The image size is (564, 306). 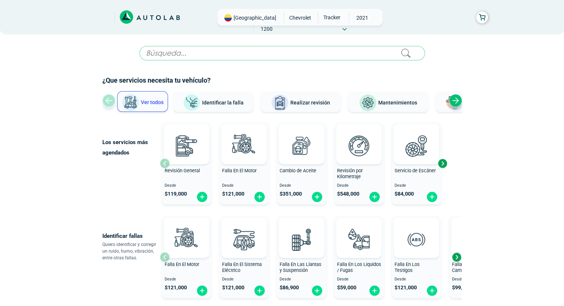 What do you see at coordinates (368, 103) in the screenshot?
I see `img: Mantenimientos` at bounding box center [368, 103].